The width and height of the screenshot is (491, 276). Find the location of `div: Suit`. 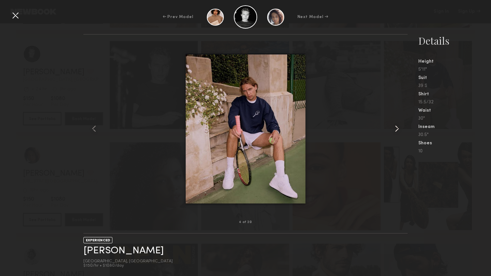

div: Suit is located at coordinates (455, 78).